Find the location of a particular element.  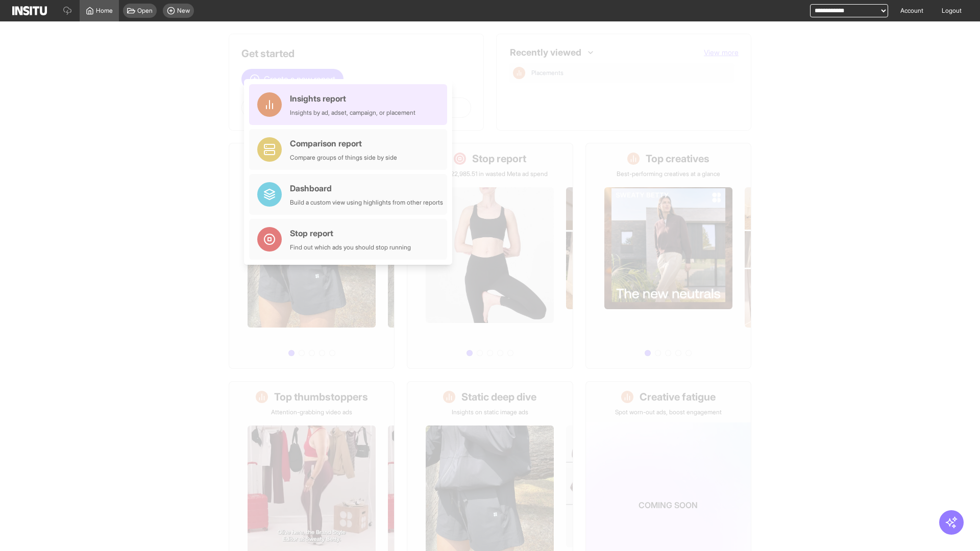

img: Logo is located at coordinates (30, 11).